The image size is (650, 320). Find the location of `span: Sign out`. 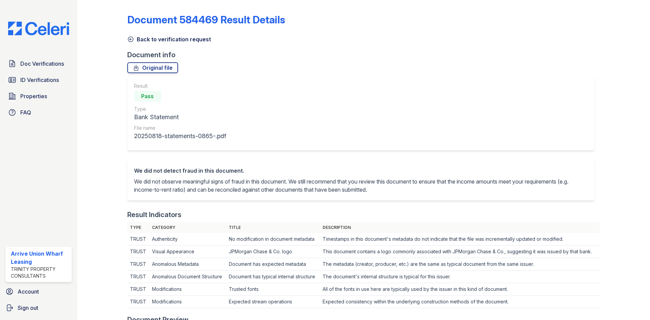

span: Sign out is located at coordinates (28, 308).